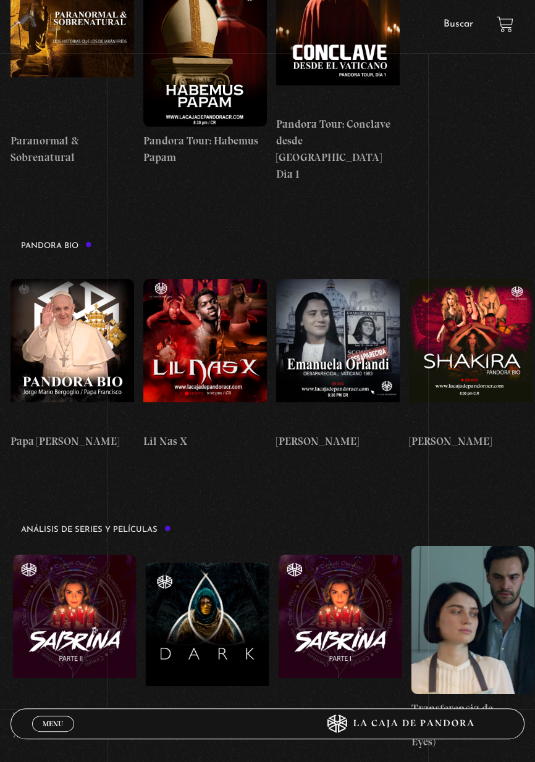  What do you see at coordinates (205, 149) in the screenshot?
I see `h4: Pandora Tour: Habemus Papam` at bounding box center [205, 149].